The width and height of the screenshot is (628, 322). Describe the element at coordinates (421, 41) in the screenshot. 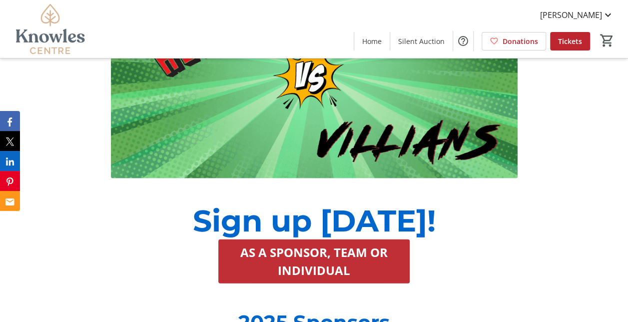

I see `span: Silent Auction` at that location.